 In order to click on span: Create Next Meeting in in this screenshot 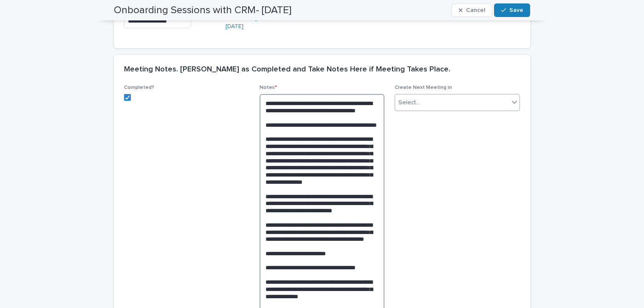, I will do `click(423, 88)`.